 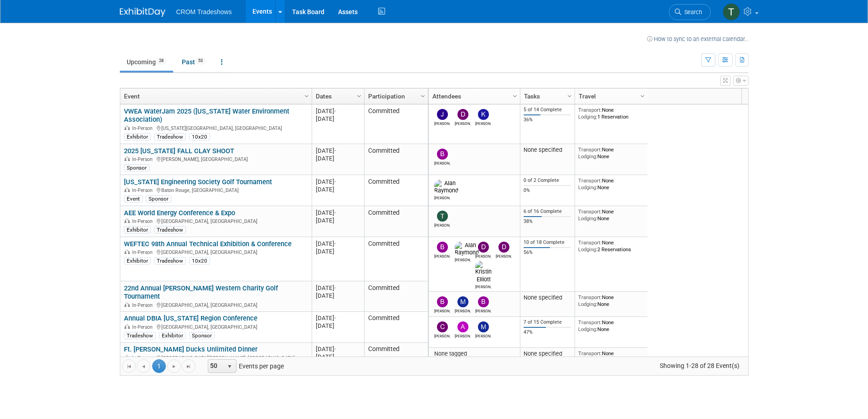 I want to click on div: Alan Raymond, so click(x=463, y=259).